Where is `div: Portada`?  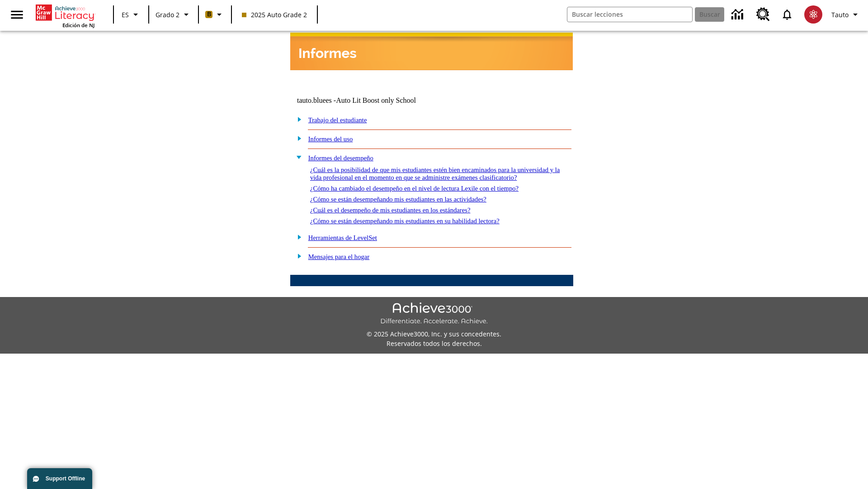
div: Portada is located at coordinates (65, 16).